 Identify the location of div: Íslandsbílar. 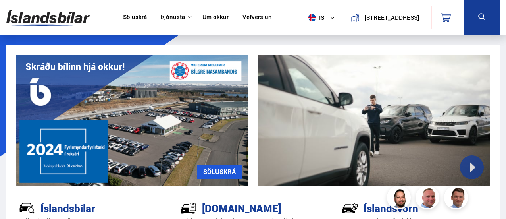
(77, 207).